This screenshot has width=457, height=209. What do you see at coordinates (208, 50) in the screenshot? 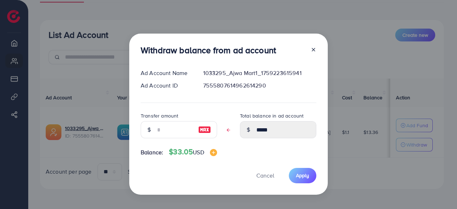
I see `h3: Withdraw balance from ad account` at bounding box center [208, 50].